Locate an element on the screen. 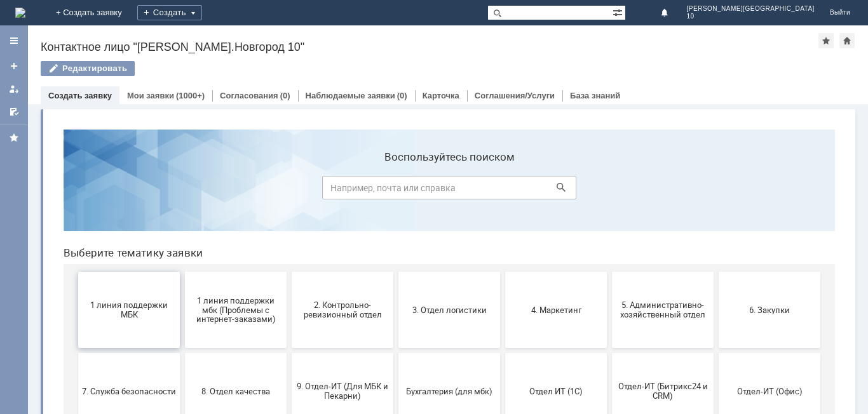 The image size is (868, 414). header: Выберите тематику заявки is located at coordinates (396, 133).